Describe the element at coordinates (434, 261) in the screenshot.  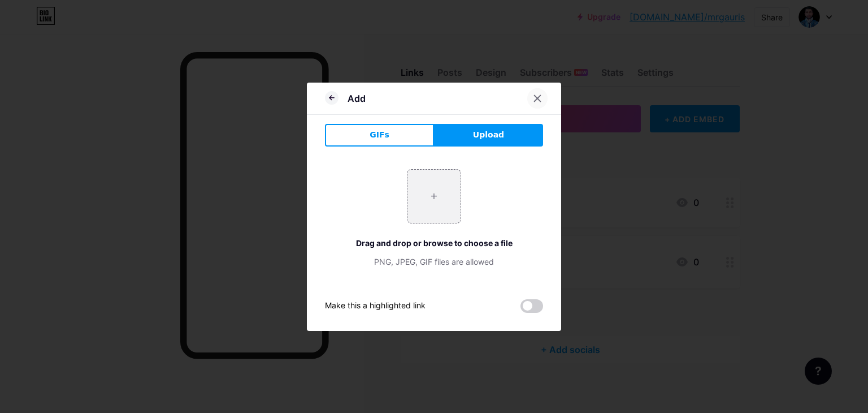
I see `div: PNG, JPEG, GIF files are allowed` at that location.